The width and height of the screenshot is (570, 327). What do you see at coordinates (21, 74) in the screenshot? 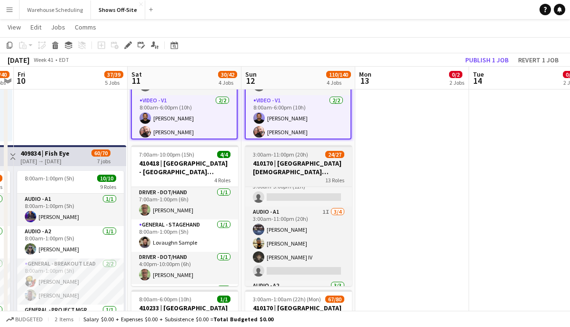
I see `span: Fri` at bounding box center [21, 74].